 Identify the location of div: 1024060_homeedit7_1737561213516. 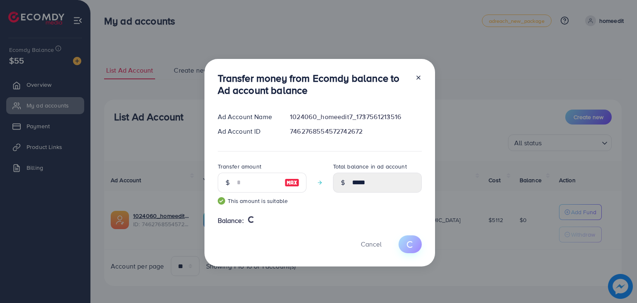
(355, 117).